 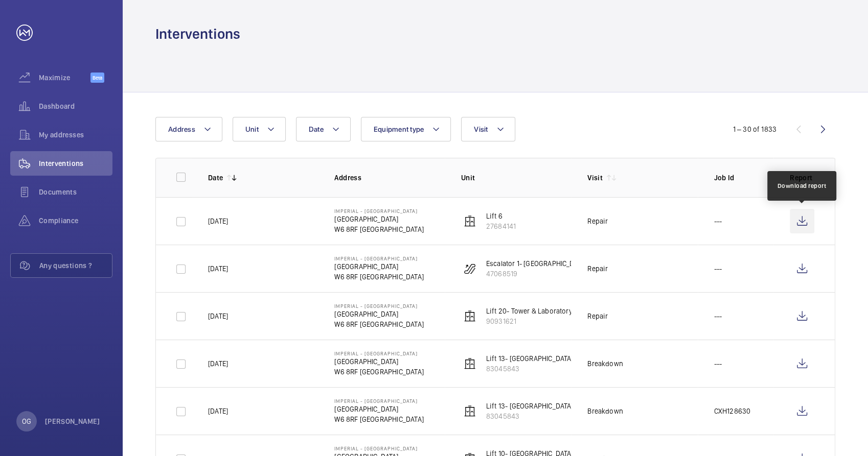 I want to click on img: escalator.svg, so click(x=470, y=269).